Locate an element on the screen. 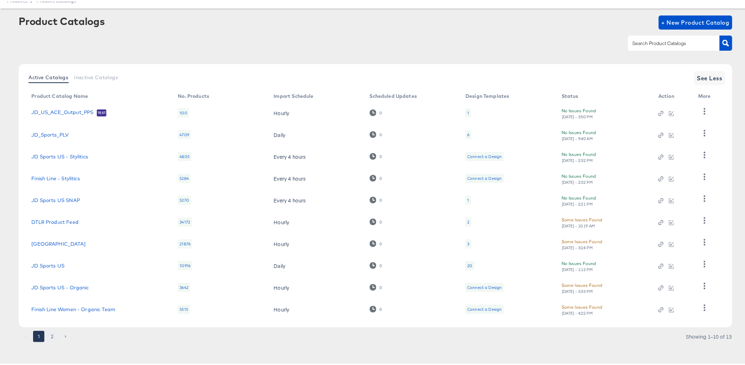 Image resolution: width=745 pixels, height=365 pixels. a: JD Sports US - Organic is located at coordinates (60, 286).